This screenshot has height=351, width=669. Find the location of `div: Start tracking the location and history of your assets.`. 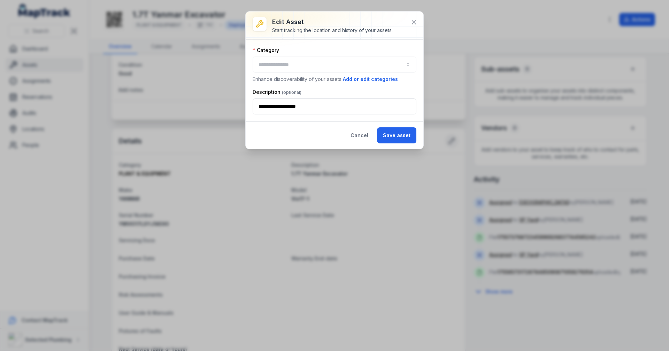

div: Start tracking the location and history of your assets. is located at coordinates (333, 30).